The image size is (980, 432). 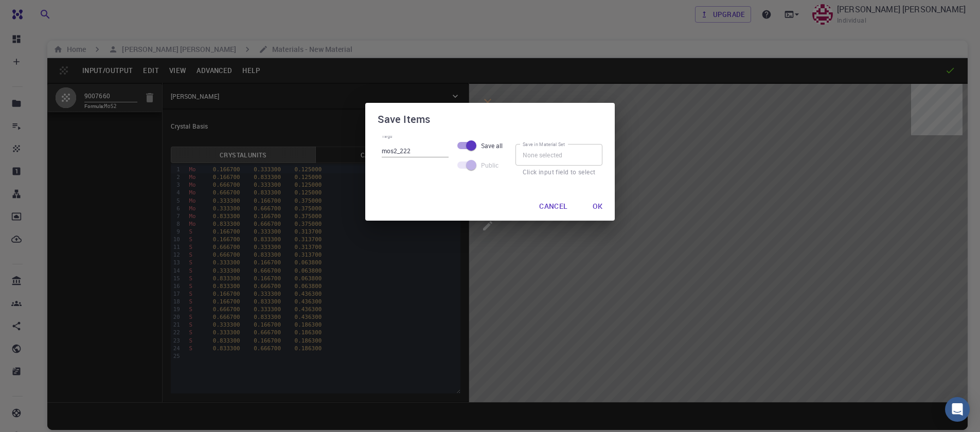 I want to click on span: Public, so click(x=490, y=165).